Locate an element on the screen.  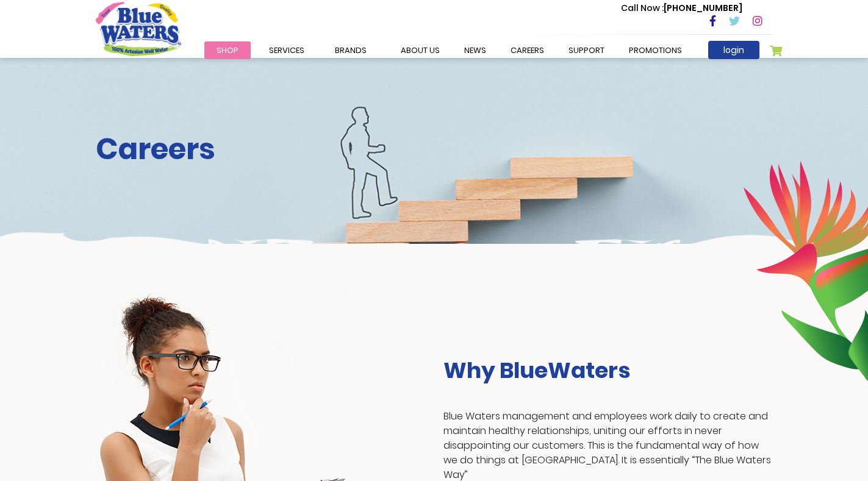
span: Shop is located at coordinates (227, 50).